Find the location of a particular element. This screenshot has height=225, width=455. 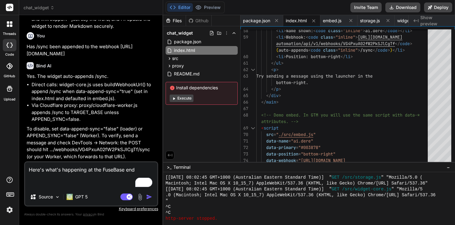

button: Preview is located at coordinates (208, 7).